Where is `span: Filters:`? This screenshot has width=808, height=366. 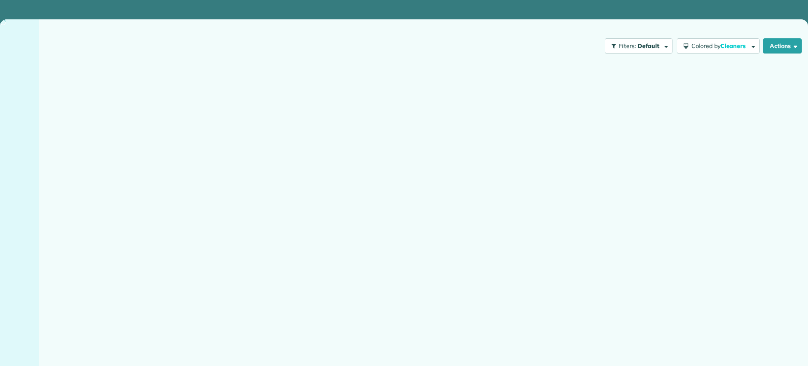
span: Filters: is located at coordinates (628, 46).